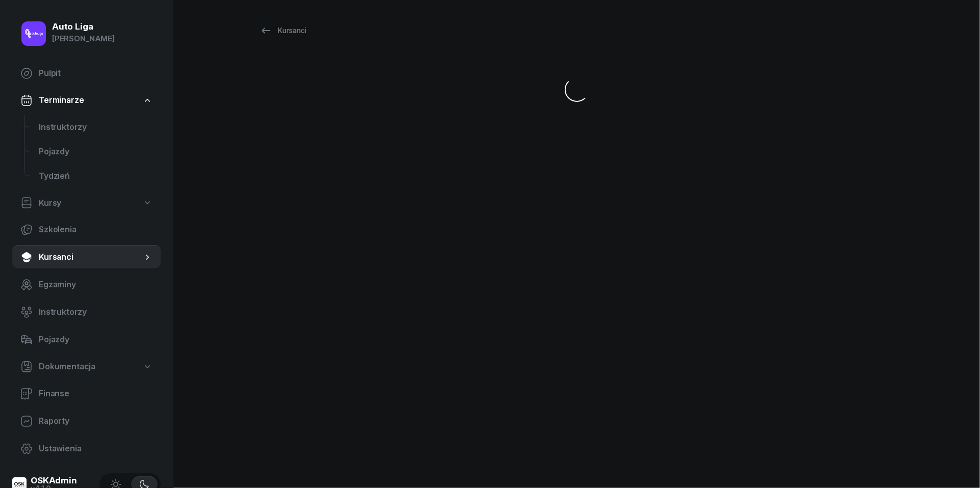  Describe the element at coordinates (96, 230) in the screenshot. I see `span: Szkolenia` at that location.